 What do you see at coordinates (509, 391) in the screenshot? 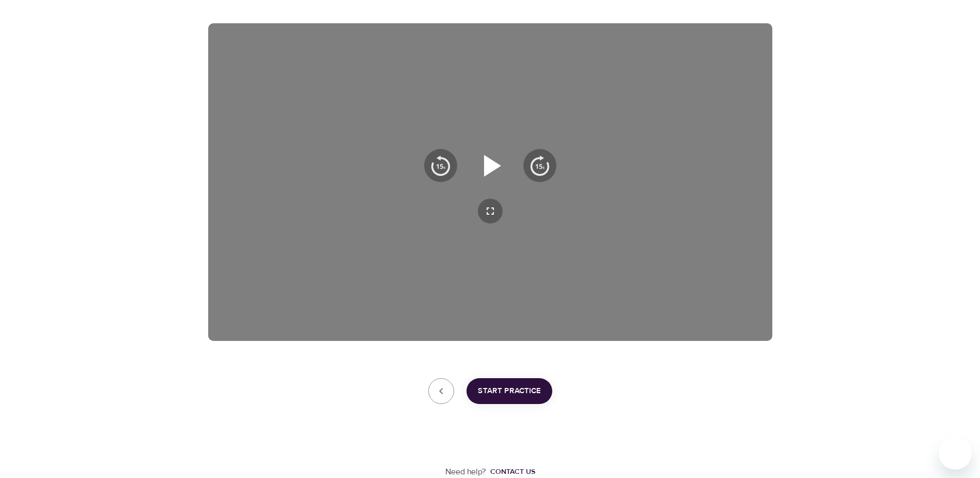
I see `button: Start Practice` at bounding box center [509, 391].